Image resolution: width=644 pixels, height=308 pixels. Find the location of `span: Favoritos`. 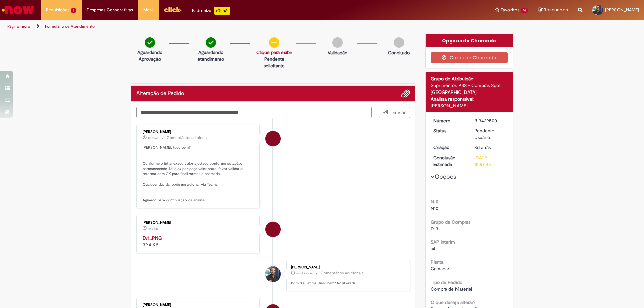

span: Favoritos is located at coordinates (509, 10).